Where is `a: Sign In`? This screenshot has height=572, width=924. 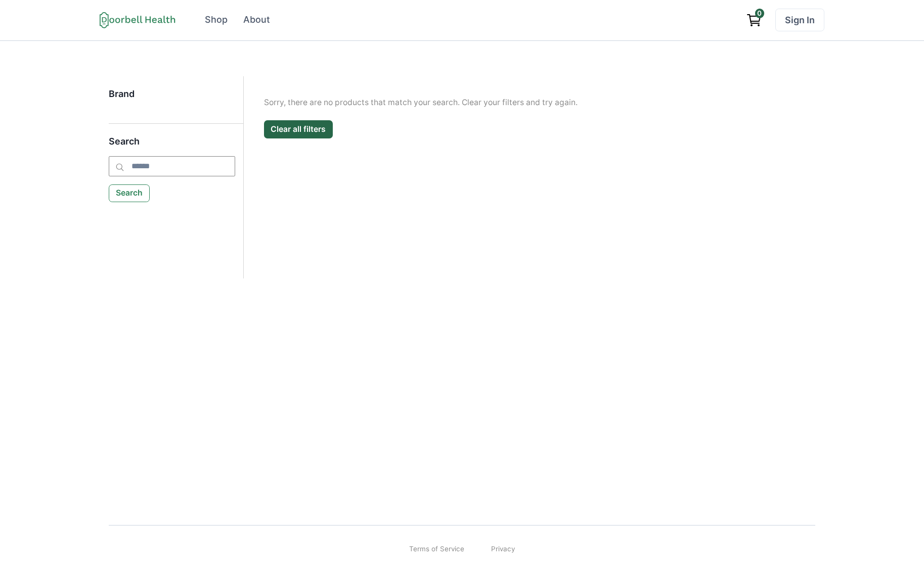 a: Sign In is located at coordinates (800, 20).